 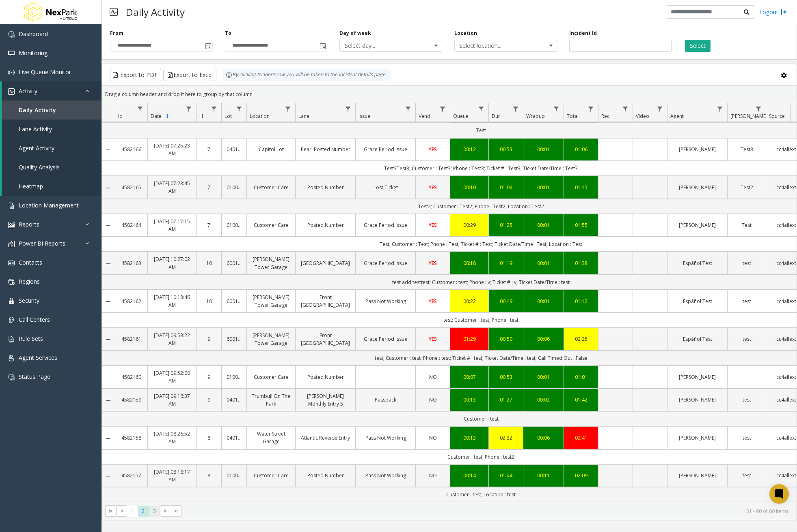 I want to click on a: Test2, so click(x=746, y=187).